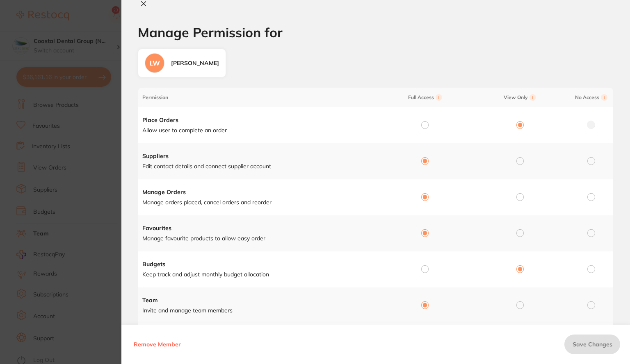 Image resolution: width=630 pixels, height=364 pixels. I want to click on h4: Place Orders, so click(259, 120).